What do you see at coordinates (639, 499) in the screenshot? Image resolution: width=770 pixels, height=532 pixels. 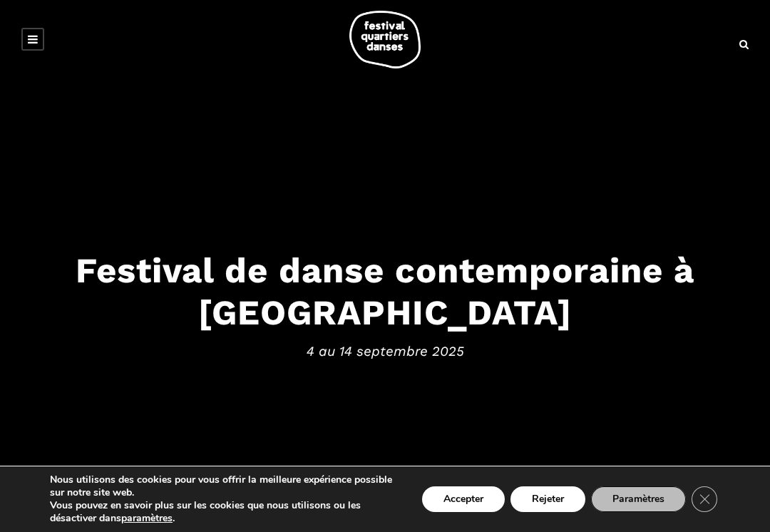 I see `button: Paramètres` at bounding box center [639, 499].